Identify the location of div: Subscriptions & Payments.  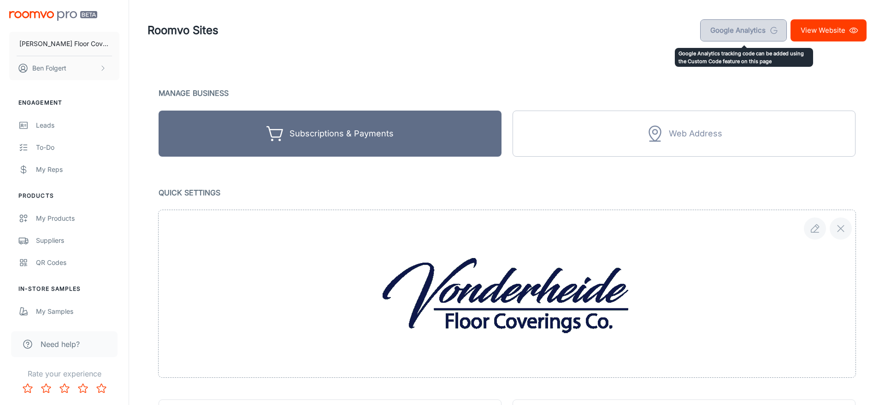
(342, 134).